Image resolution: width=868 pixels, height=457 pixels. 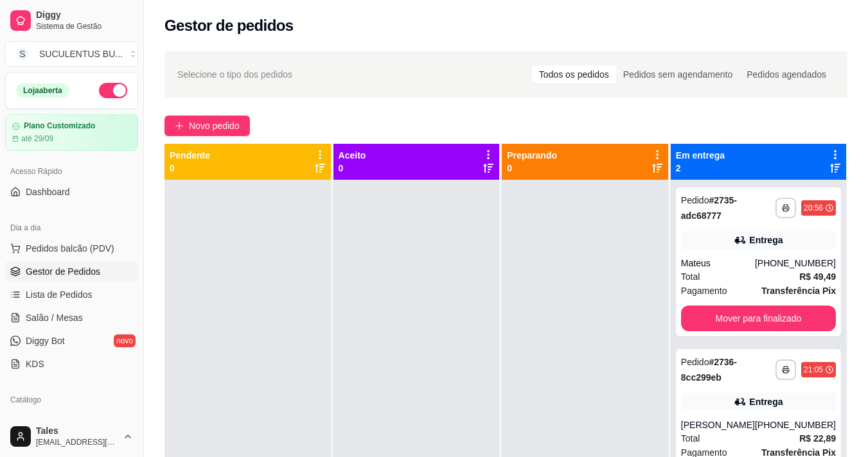 I want to click on button: Novo pedido, so click(x=207, y=126).